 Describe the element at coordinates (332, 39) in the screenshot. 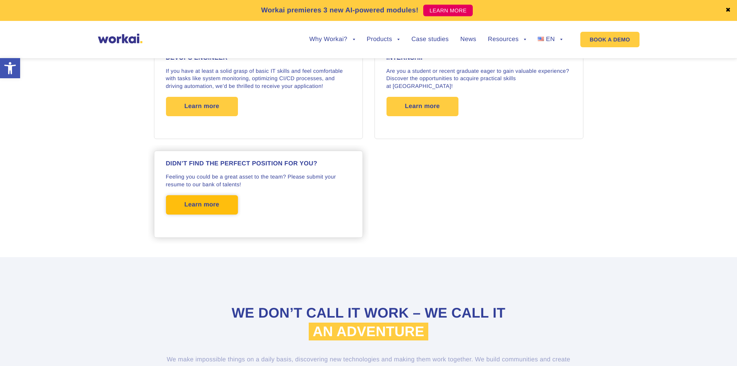

I see `a: Why Workai?` at that location.